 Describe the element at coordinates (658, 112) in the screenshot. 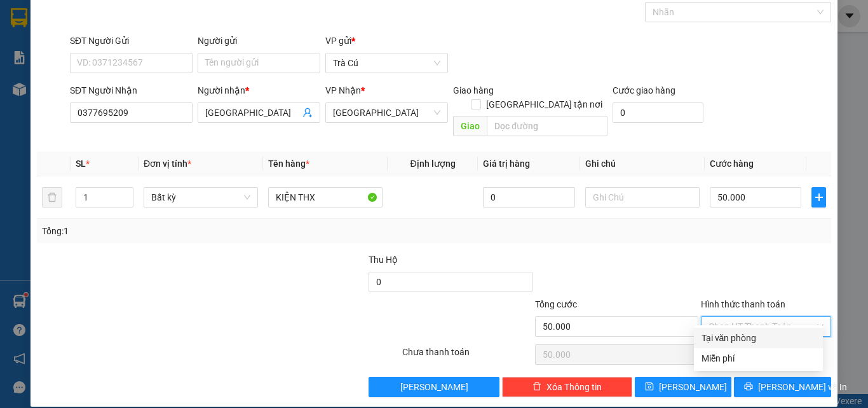

I see `input: Cước giao hàng` at that location.